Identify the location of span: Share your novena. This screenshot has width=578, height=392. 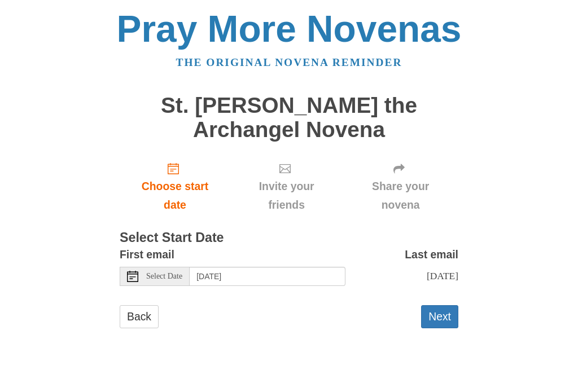
(401, 196).